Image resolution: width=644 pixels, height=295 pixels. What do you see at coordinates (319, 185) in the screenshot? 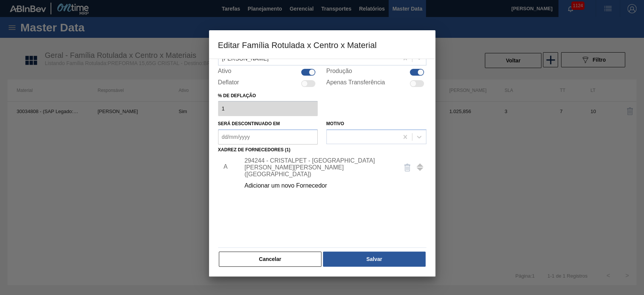
I see `div: Adicionar um novo Fornecedor` at bounding box center [319, 185].